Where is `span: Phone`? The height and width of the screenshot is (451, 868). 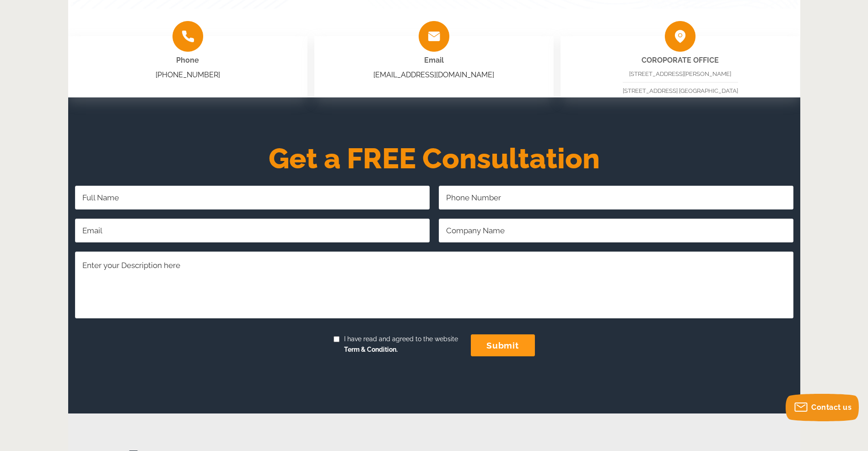
span: Phone is located at coordinates (188, 60).